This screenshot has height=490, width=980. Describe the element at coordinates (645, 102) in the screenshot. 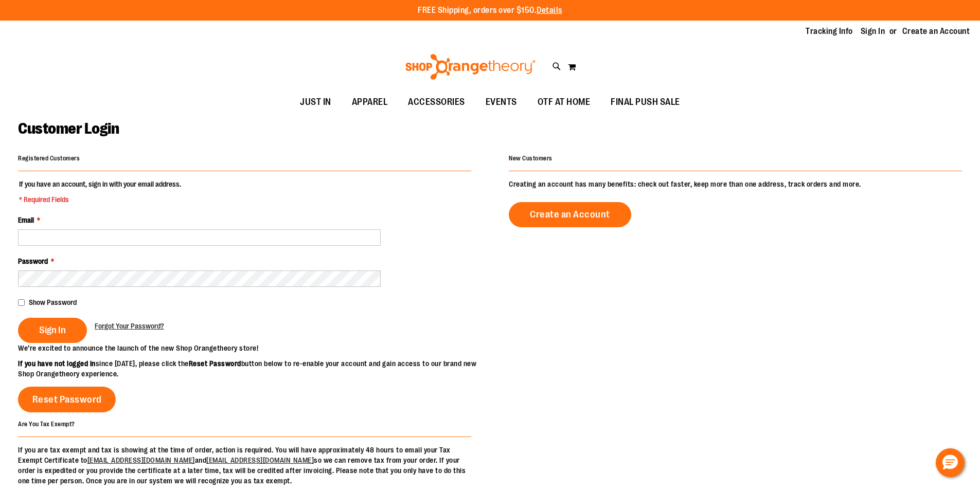

I see `span: FINAL PUSH SALE` at that location.